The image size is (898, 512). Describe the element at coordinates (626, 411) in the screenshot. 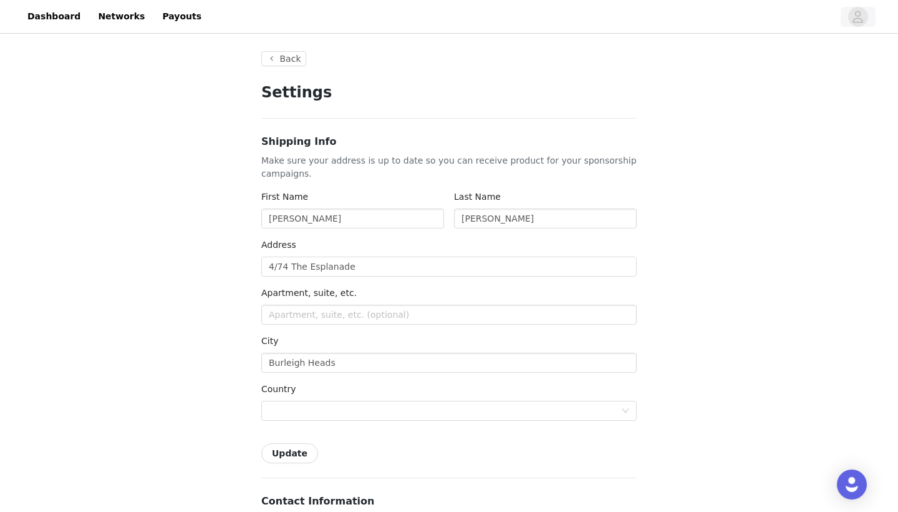

I see `i: icon: down` at that location.